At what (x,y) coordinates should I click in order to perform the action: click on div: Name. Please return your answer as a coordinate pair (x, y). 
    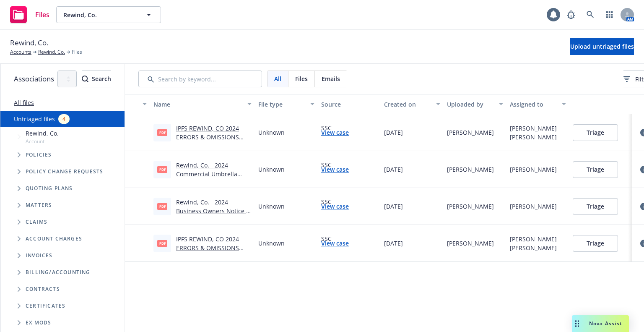
    Looking at the image, I should click on (198, 104).